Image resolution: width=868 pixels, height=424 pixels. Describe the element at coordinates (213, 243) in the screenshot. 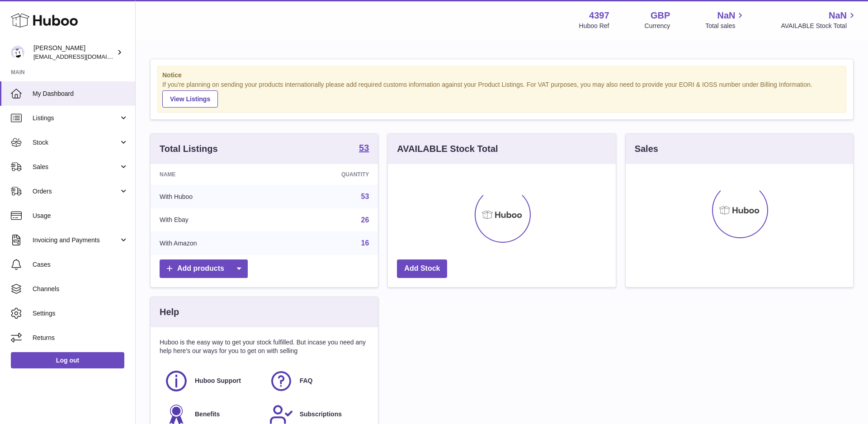

I see `td: With Amazon` at that location.